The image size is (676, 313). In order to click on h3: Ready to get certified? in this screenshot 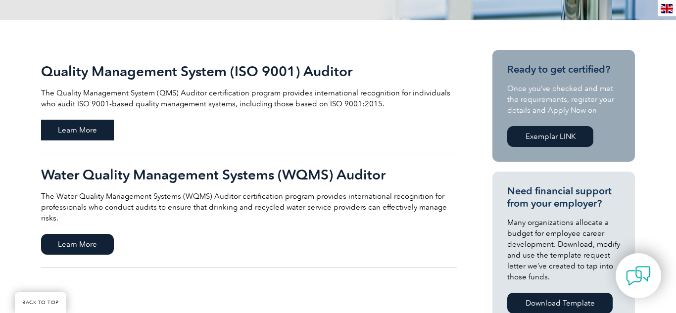, I will do `click(564, 69)`.